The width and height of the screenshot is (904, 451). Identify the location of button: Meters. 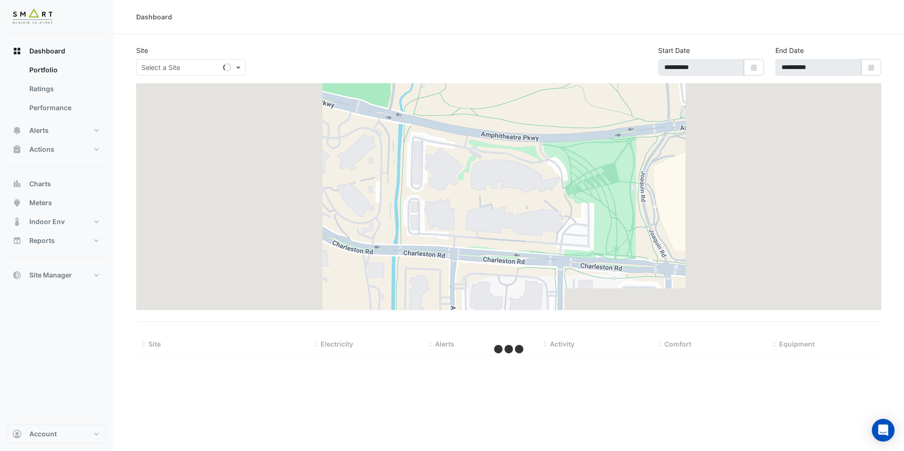
(57, 203).